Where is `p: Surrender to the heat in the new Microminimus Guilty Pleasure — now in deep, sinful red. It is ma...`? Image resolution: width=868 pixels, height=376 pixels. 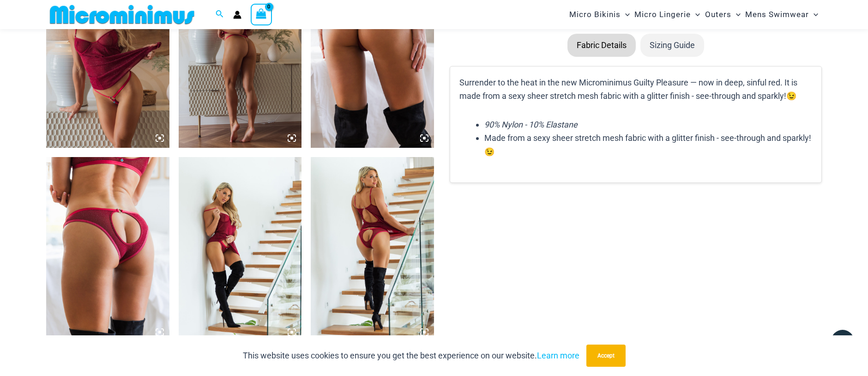
p: Surrender to the heat in the new Microminimus Guilty Pleasure — now in deep, sinful red. It is ma... is located at coordinates (636, 89).